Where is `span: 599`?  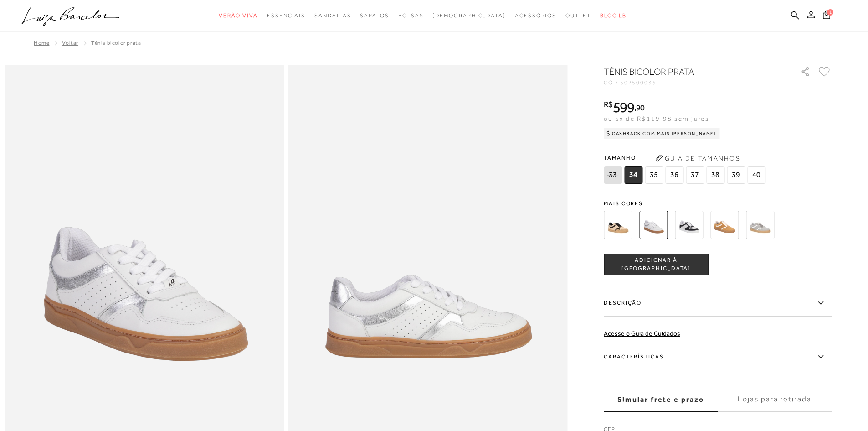
span: 599 is located at coordinates (623, 107).